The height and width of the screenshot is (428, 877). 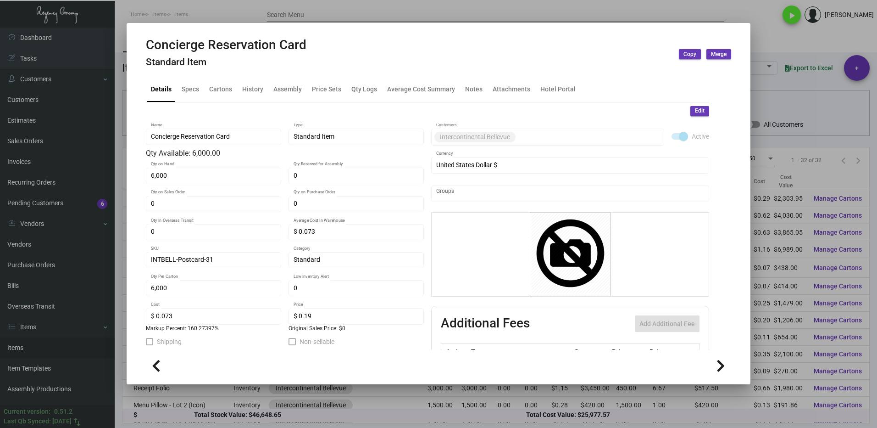 What do you see at coordinates (317, 341) in the screenshot?
I see `span: Non-sellable` at bounding box center [317, 341].